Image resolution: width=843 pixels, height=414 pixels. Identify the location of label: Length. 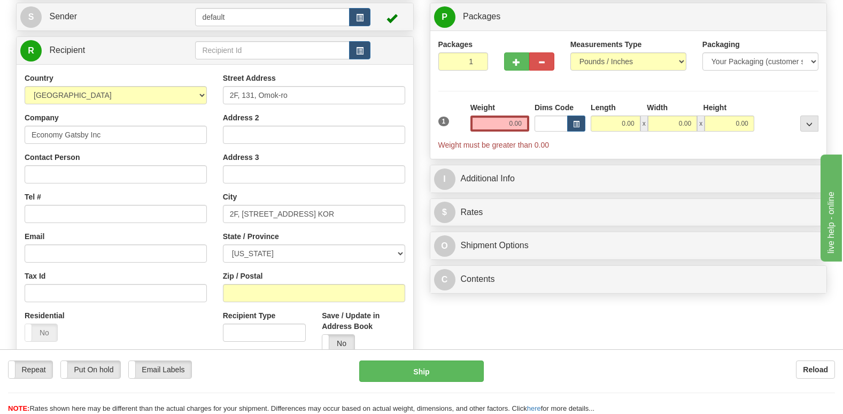
(603, 107).